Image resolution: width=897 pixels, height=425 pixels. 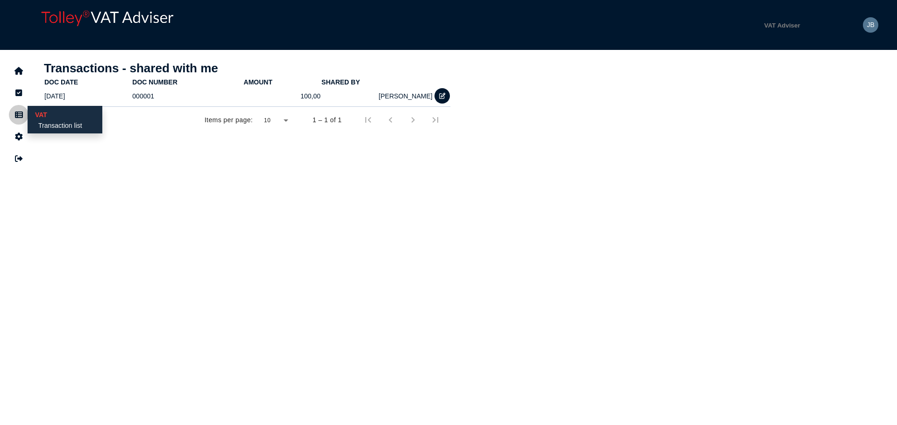 What do you see at coordinates (19, 115) in the screenshot?
I see `button: Data manager` at bounding box center [19, 115].